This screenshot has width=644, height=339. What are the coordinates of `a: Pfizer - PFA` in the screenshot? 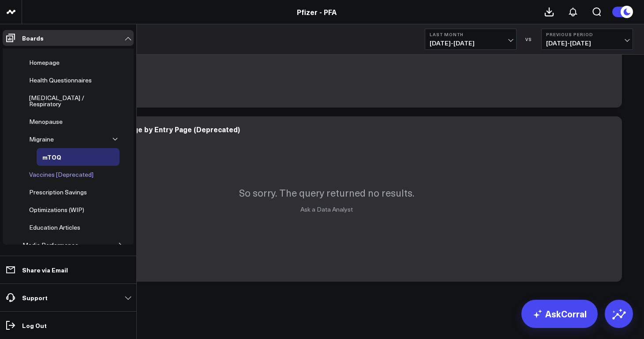 It's located at (317, 12).